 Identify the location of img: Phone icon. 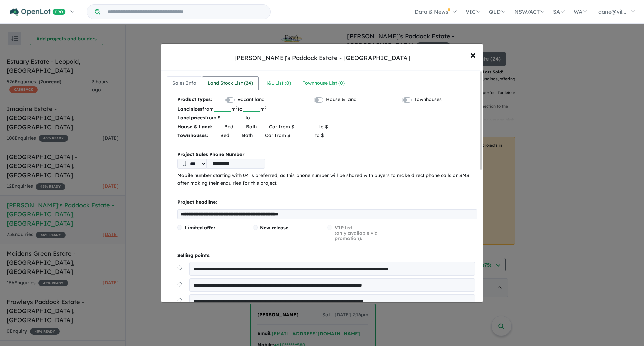
(184, 163).